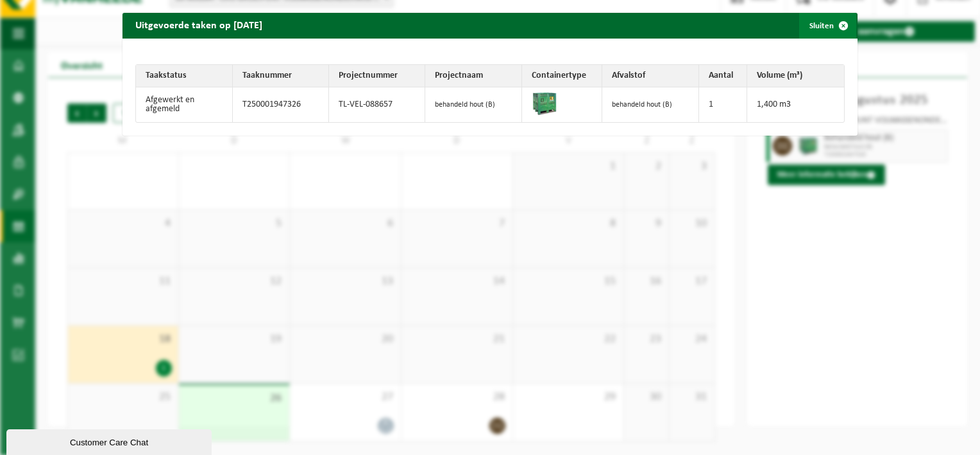 The width and height of the screenshot is (980, 455). I want to click on img: PB-HB-1400-HPE-GN-01, so click(545, 103).